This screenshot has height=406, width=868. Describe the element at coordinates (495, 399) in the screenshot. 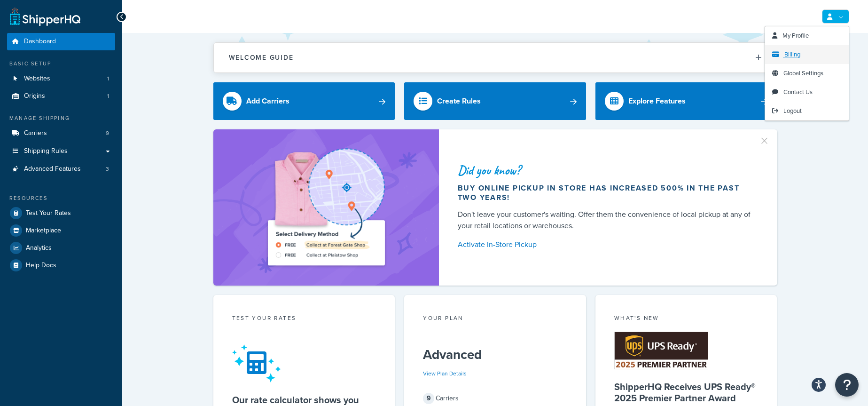

I see `div: Carriers` at that location.